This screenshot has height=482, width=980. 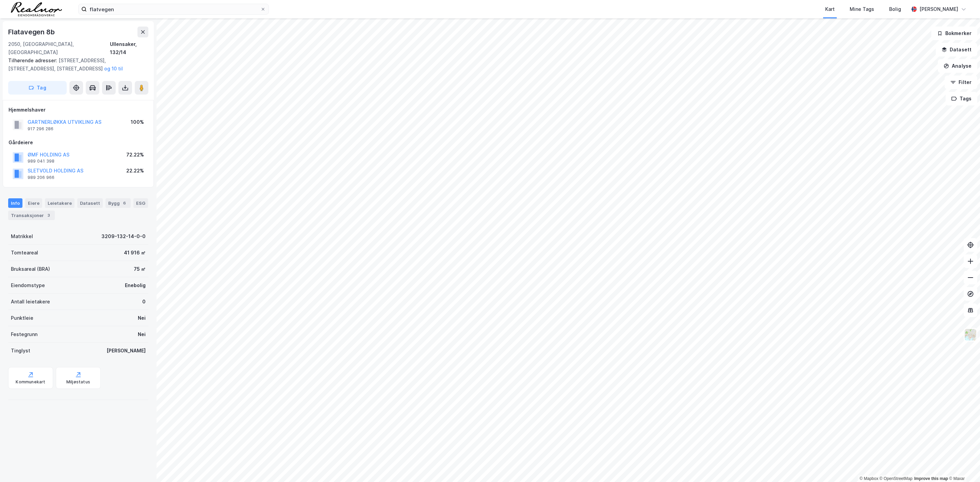 What do you see at coordinates (862, 9) in the screenshot?
I see `div: Mine Tags` at bounding box center [862, 9].